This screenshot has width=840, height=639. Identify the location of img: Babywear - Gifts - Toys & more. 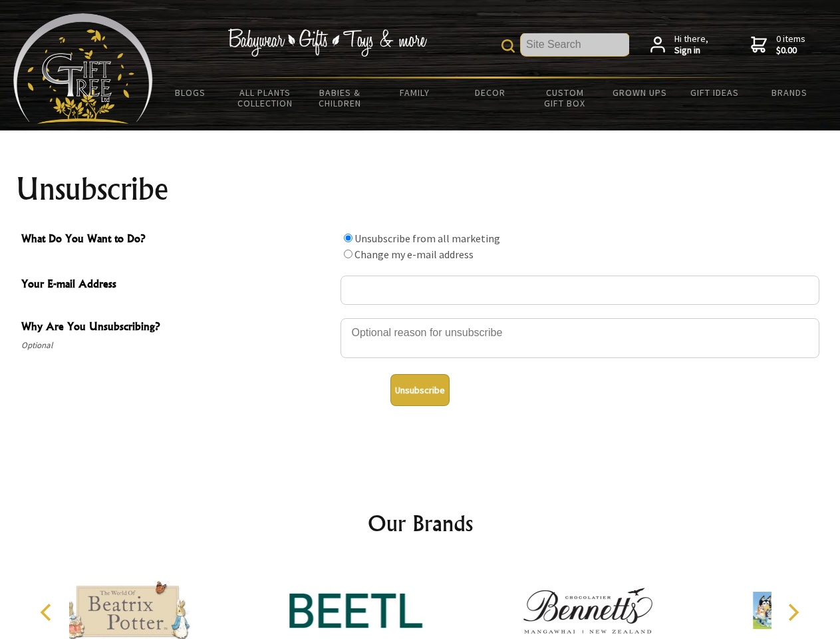
(328, 42).